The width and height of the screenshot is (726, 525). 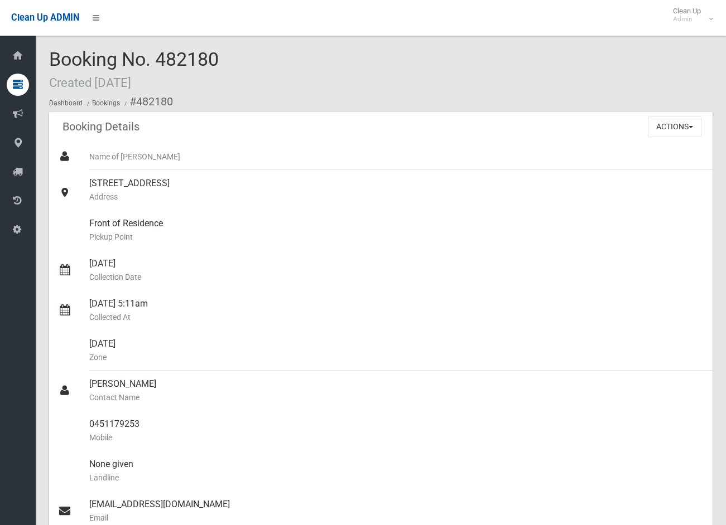 What do you see at coordinates (101, 127) in the screenshot?
I see `header: Booking Details` at bounding box center [101, 127].